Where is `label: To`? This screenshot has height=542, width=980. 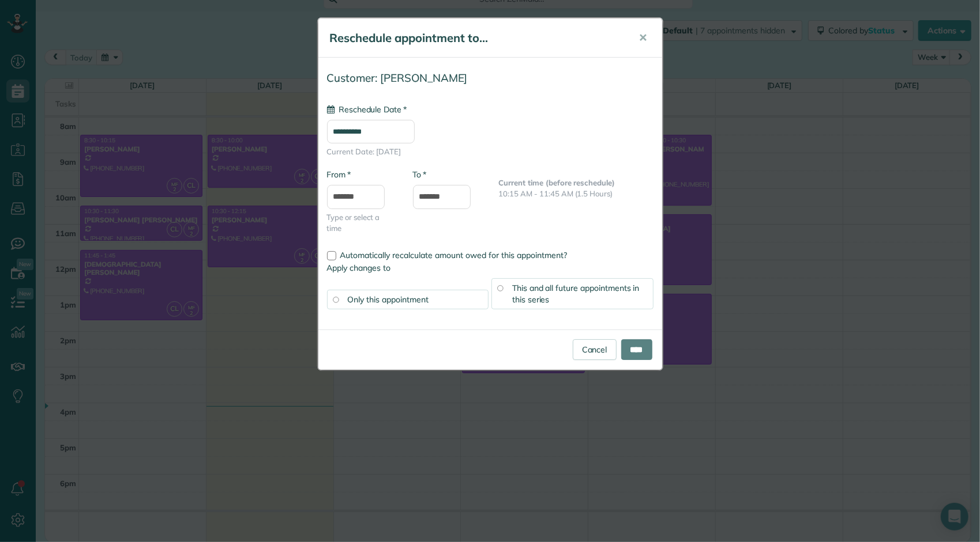
label: To is located at coordinates (419, 175).